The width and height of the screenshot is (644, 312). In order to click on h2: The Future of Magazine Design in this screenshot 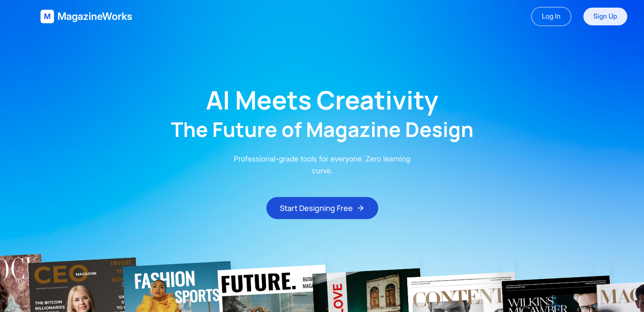, I will do `click(322, 129)`.